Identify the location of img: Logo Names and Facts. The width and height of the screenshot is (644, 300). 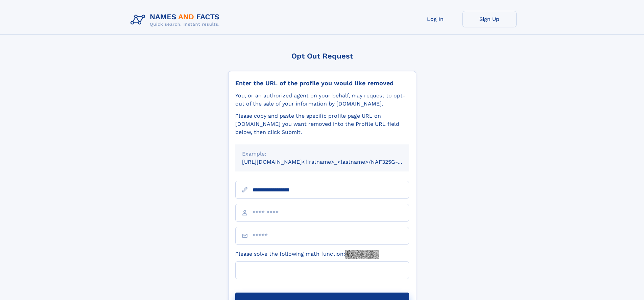
(176, 20).